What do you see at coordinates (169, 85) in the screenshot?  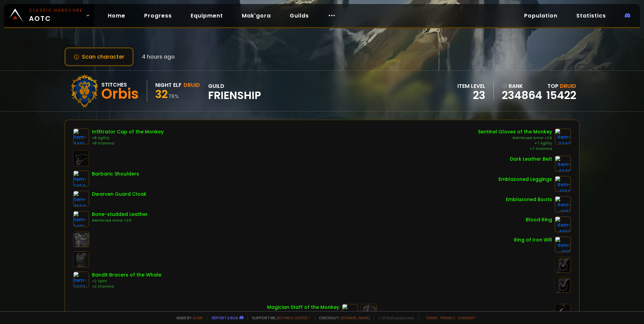 I see `div: Night Elf` at bounding box center [169, 85].